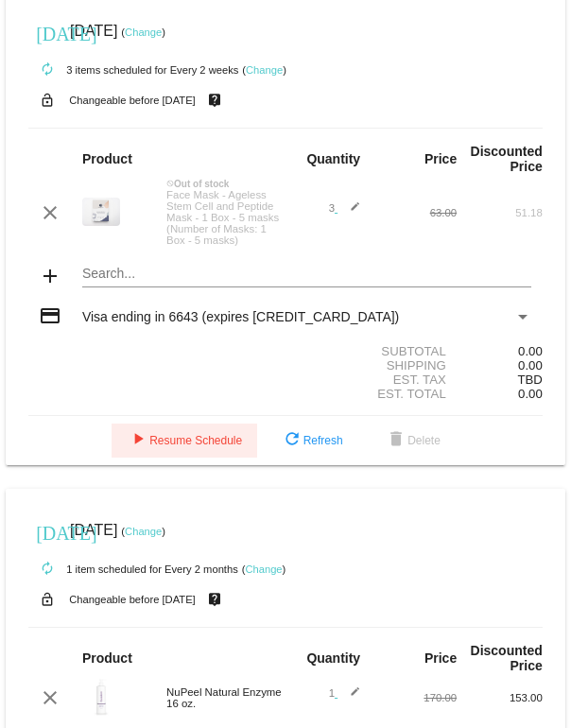 The image size is (571, 728). What do you see at coordinates (221, 698) in the screenshot?
I see `div: NuPeel Natural Enzyme 16 oz.` at bounding box center [221, 698].